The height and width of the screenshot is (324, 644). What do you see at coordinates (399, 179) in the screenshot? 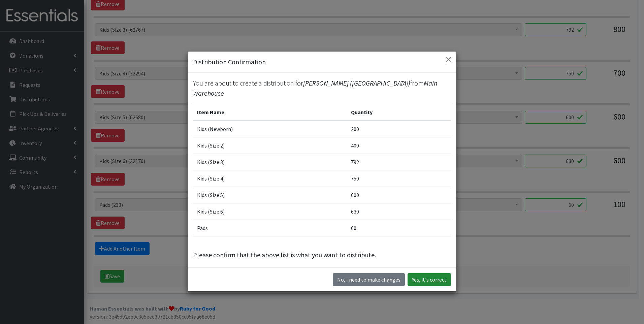
I see `td: 750` at bounding box center [399, 179].